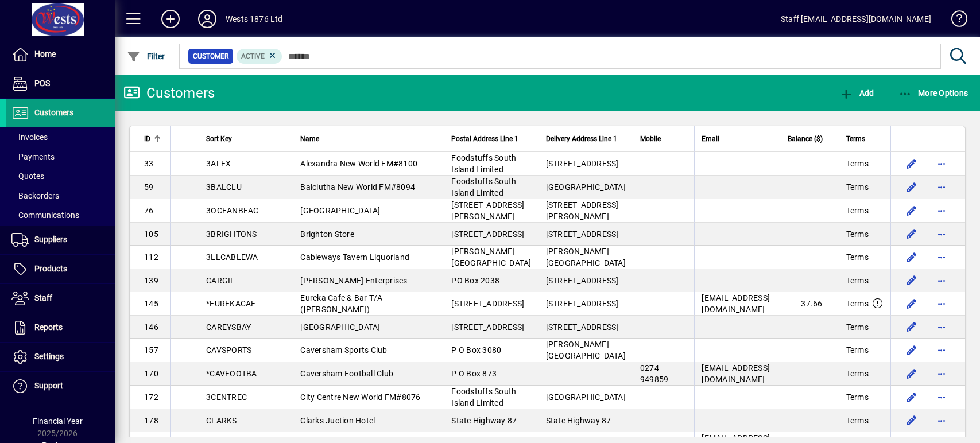  Describe the element at coordinates (151, 373) in the screenshot. I see `span: 170` at that location.